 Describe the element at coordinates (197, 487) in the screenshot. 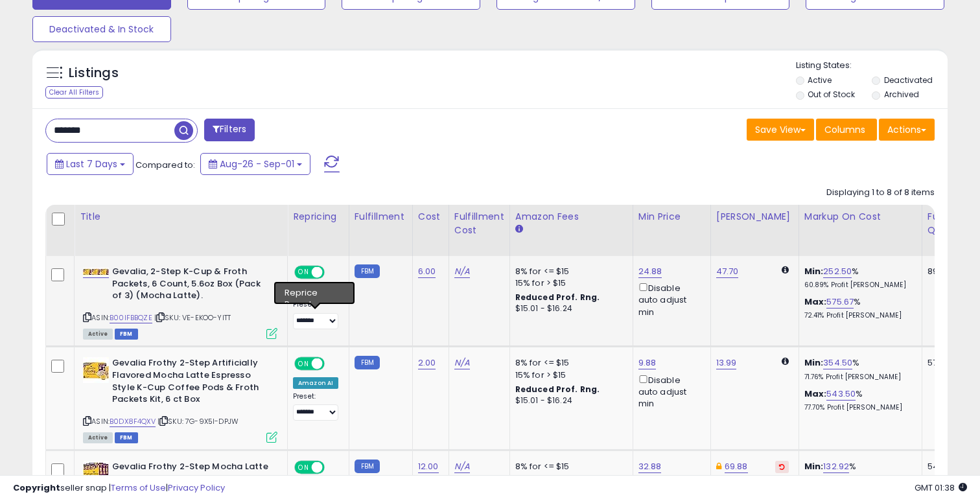

I see `a: Privacy Policy` at that location.